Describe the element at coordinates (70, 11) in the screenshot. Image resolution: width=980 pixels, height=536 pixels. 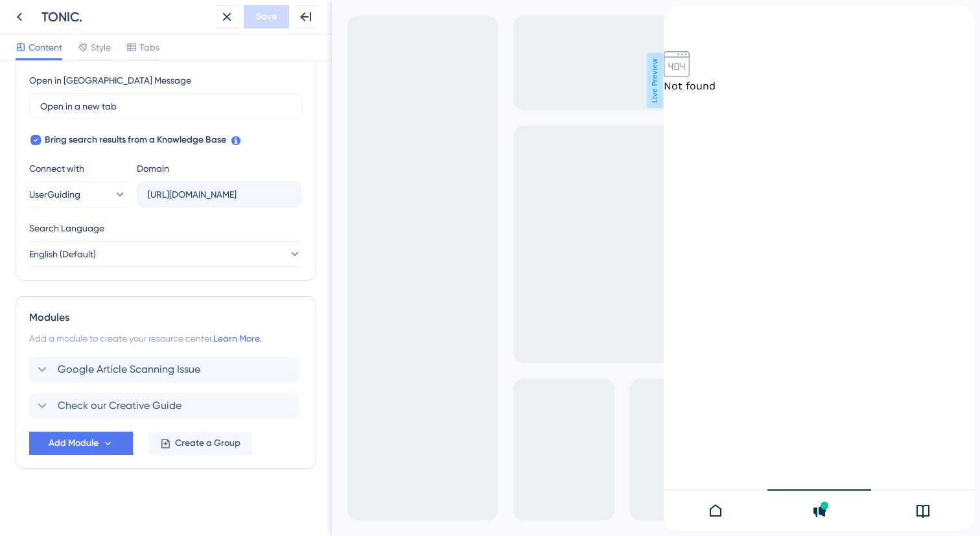
I see `span: Resource Center` at that location.